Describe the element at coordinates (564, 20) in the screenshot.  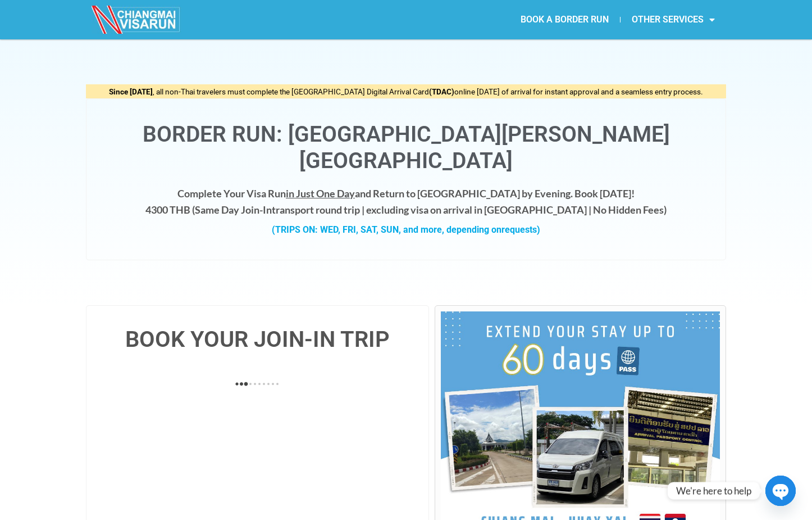
I see `a: BOOK A BORDER RUN` at that location.